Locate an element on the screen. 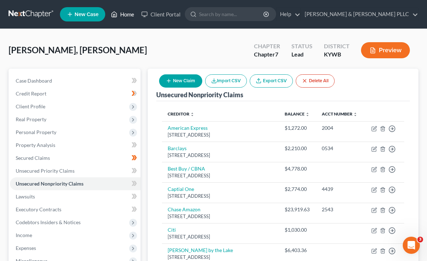 The height and width of the screenshot is (261, 427). span: Income is located at coordinates (24, 235).